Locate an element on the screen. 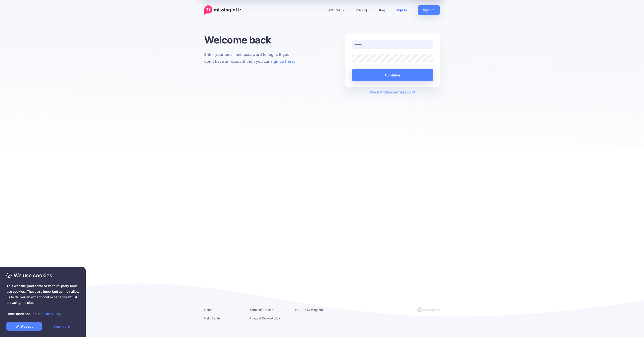 This screenshot has width=644, height=337. span: We use cookies is located at coordinates (43, 275).